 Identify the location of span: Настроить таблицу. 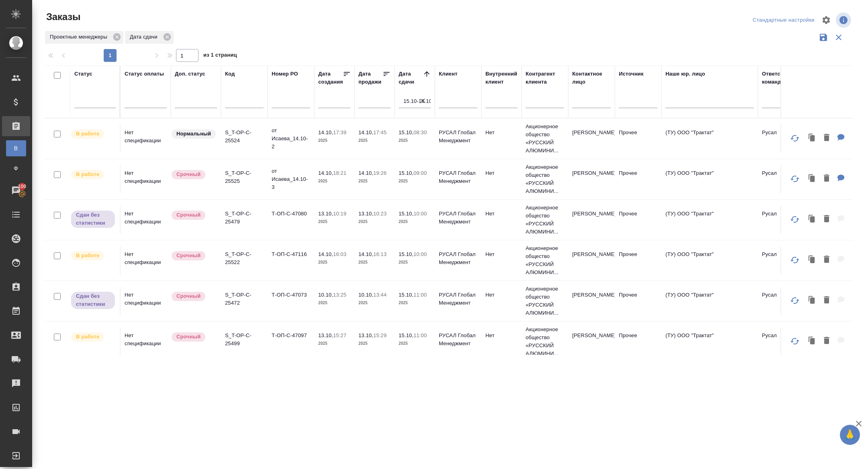
(826, 20).